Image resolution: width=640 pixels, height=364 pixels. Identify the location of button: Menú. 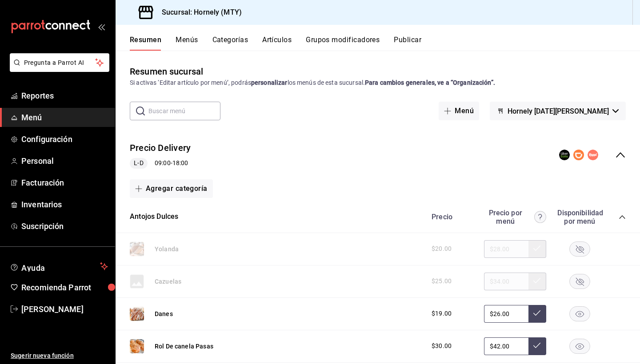
(458, 111).